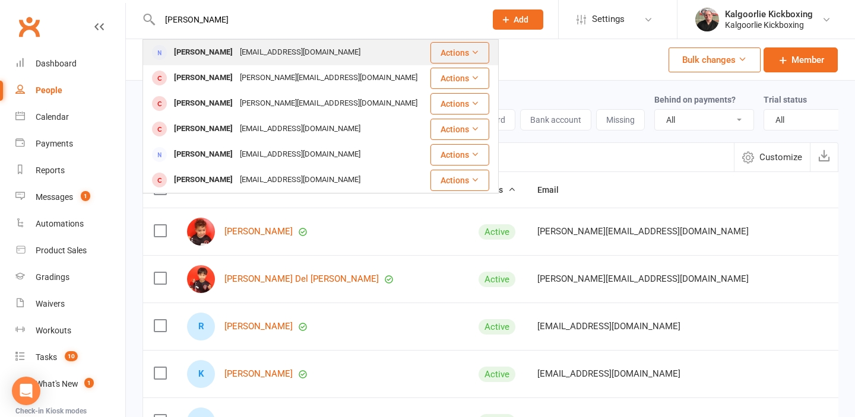 Image resolution: width=855 pixels, height=417 pixels. Describe the element at coordinates (608, 19) in the screenshot. I see `span: Settings` at that location.